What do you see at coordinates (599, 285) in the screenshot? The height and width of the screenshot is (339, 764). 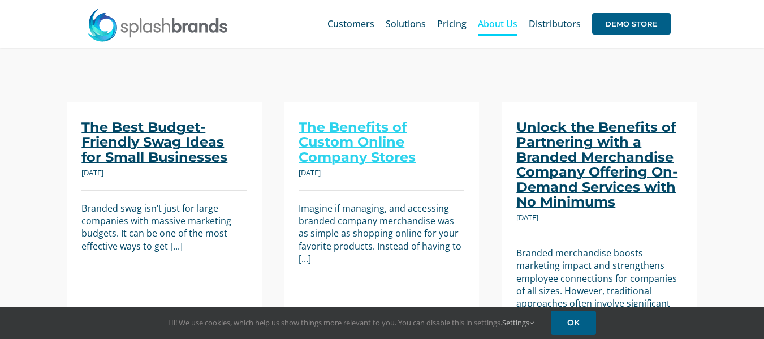 I see `p: Branded merchandise boosts marketing impact and strengthens employee connections for companies of...` at bounding box center [599, 285].